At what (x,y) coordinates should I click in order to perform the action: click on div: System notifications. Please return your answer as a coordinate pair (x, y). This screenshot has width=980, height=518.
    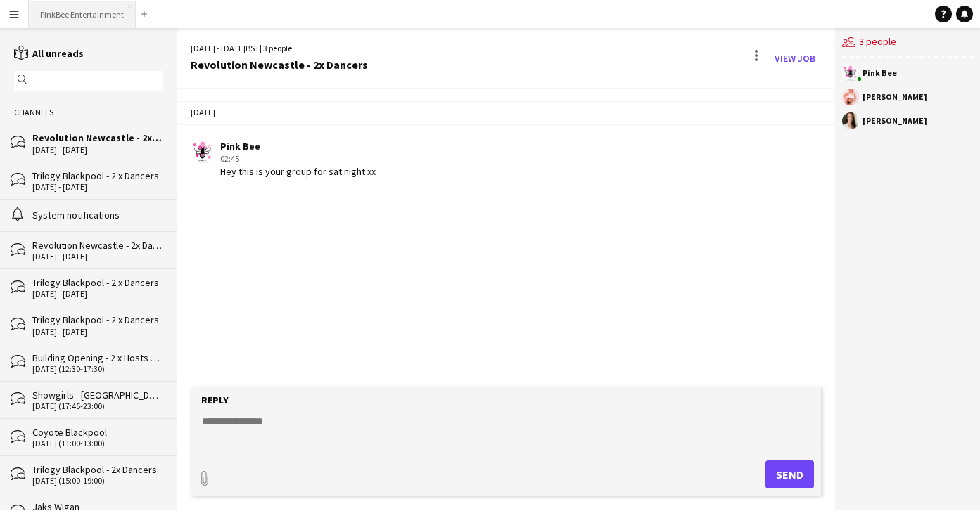
    Looking at the image, I should click on (97, 215).